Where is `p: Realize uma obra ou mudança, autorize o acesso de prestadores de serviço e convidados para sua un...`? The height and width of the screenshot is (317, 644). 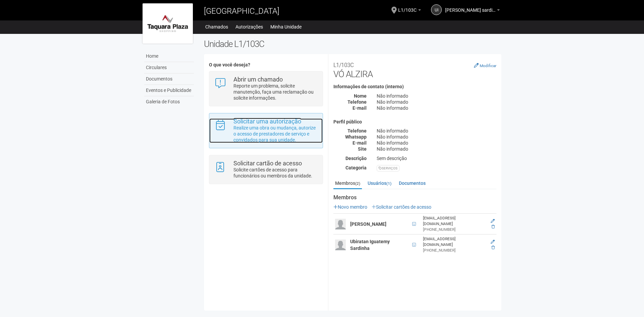 p: Realize uma obra ou mudança, autorize o acesso de prestadores de serviço e convidados para sua un... is located at coordinates (275, 134).